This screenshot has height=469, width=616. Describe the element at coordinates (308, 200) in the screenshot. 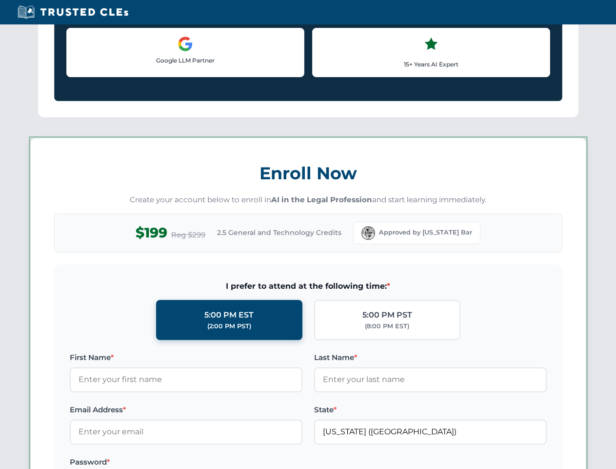

I see `p: Create your account below to enroll in and start learning immediately.` at that location.